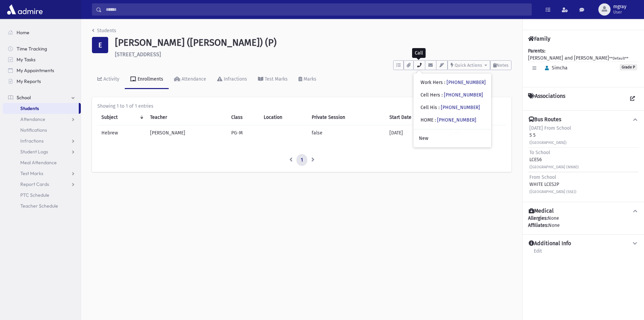 The width and height of the screenshot is (644, 320). I want to click on a: Enrollments, so click(147, 79).